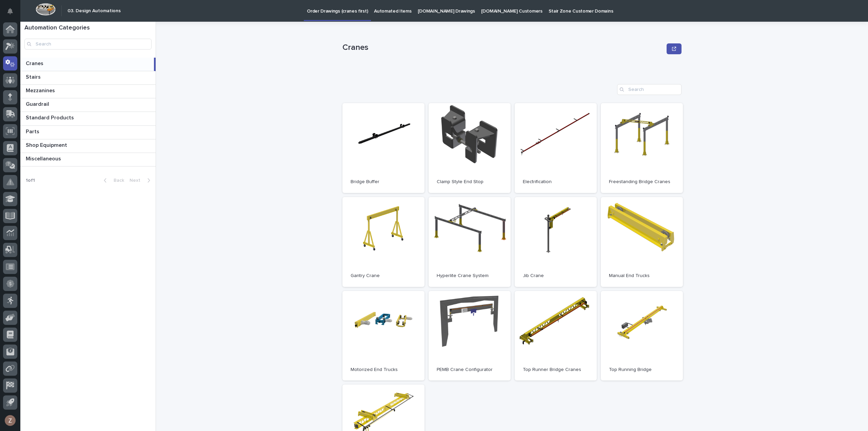 The height and width of the screenshot is (431, 868). Describe the element at coordinates (470, 369) in the screenshot. I see `p: PEMB Crane Configurator` at that location.